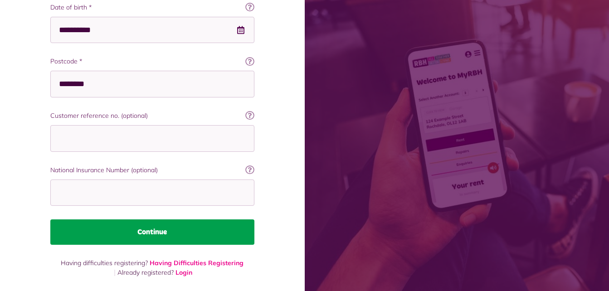  What do you see at coordinates (196, 263) in the screenshot?
I see `a: Having Difficulties Registering` at bounding box center [196, 263].